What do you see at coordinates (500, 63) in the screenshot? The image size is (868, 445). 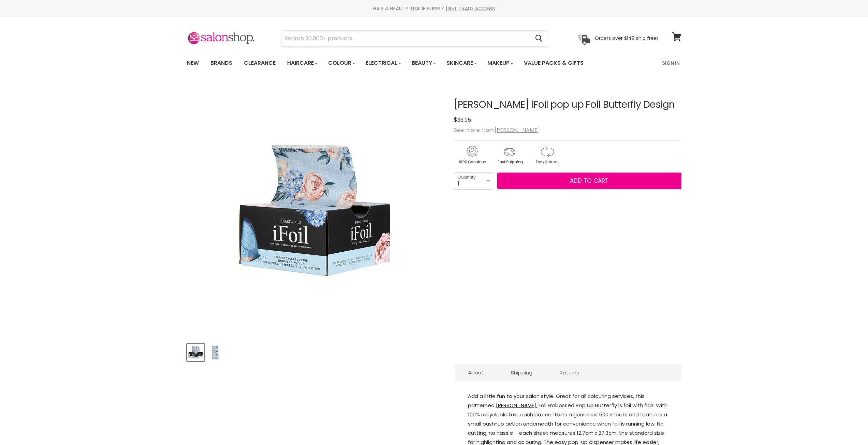 I see `a: Makeup` at bounding box center [500, 63].